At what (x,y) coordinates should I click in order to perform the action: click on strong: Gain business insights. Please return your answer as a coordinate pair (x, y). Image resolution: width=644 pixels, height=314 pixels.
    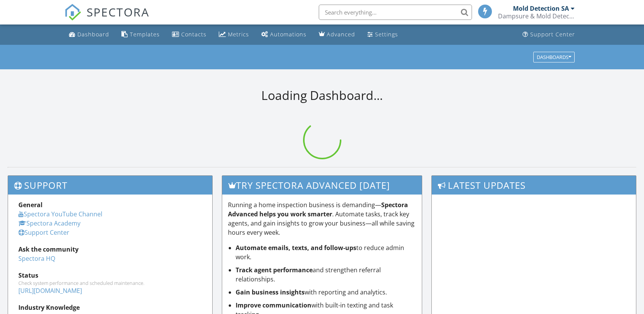
    Looking at the image, I should click on (270, 293).